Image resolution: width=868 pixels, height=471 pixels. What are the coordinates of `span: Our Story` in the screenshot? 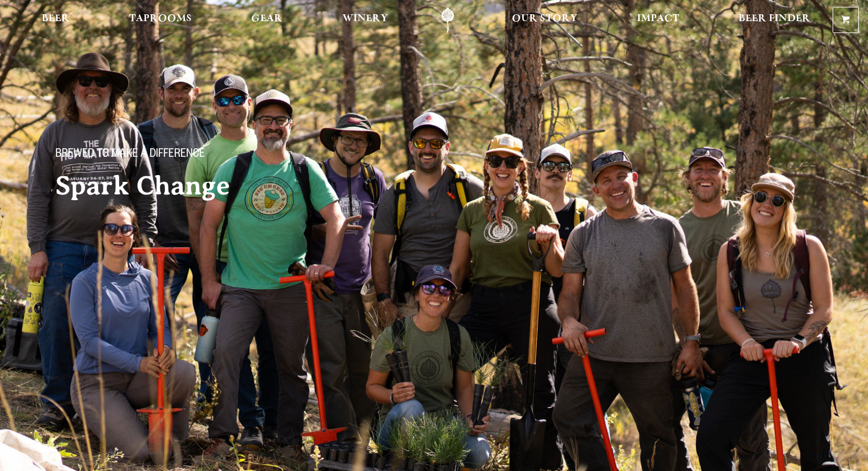 It's located at (544, 18).